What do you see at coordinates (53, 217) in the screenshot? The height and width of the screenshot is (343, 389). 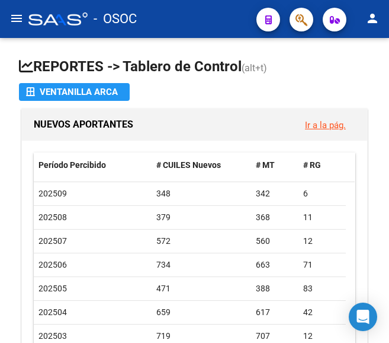 I see `span: 202508` at bounding box center [53, 217].